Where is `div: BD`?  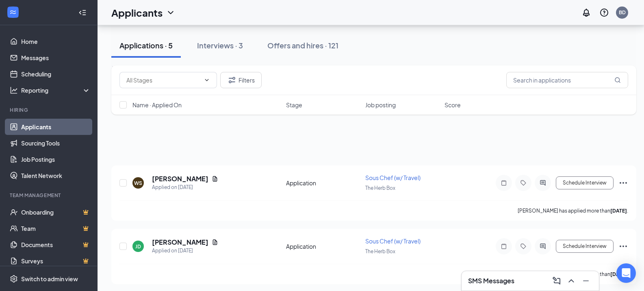 div: BD is located at coordinates (622, 12).